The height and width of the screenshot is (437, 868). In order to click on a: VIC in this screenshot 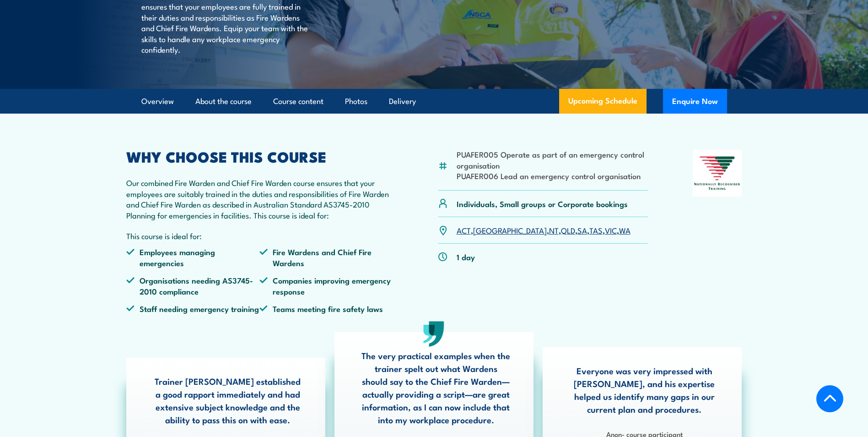, I will do `click(611, 229)`.